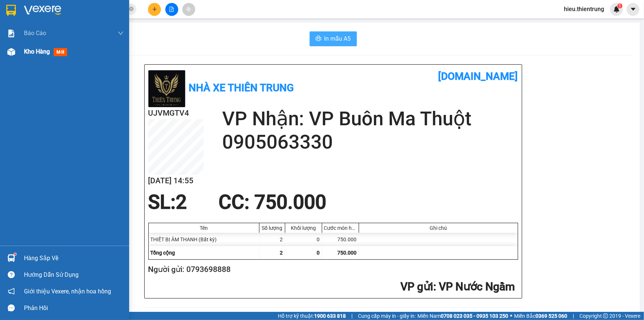 Image resolution: width=644 pixels, height=320 pixels. I want to click on span: Kho hàng, so click(37, 51).